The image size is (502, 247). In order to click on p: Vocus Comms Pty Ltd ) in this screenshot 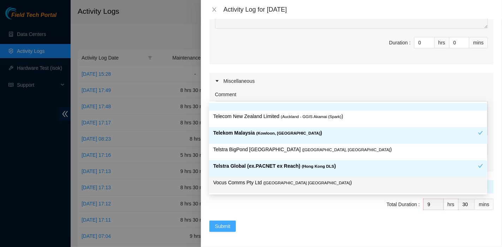, I will do `click(348, 183)`.